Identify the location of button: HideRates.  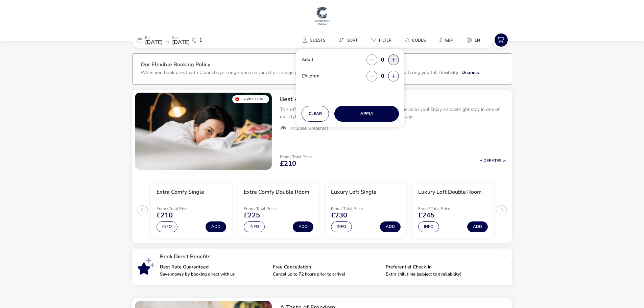
(493, 161).